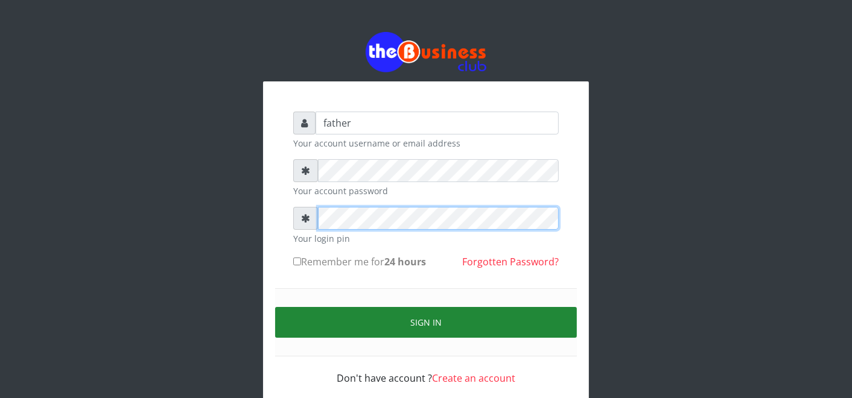  I want to click on a: Create an account, so click(474, 378).